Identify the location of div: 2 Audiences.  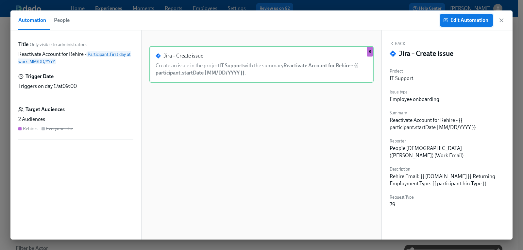
(76, 119).